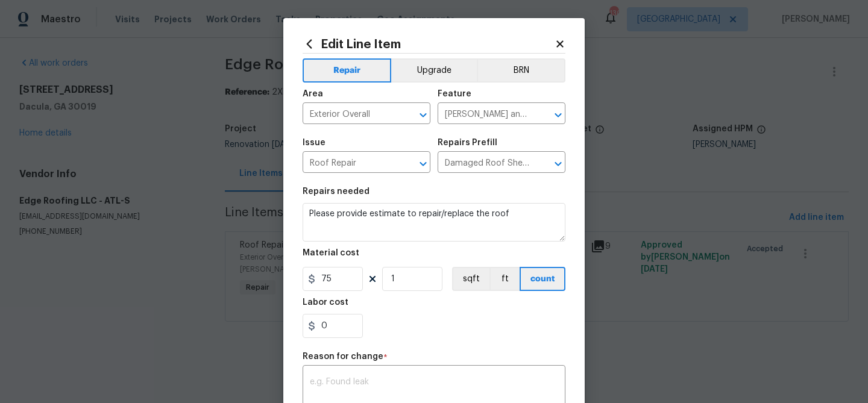 This screenshot has width=868, height=403. Describe the element at coordinates (542, 279) in the screenshot. I see `button: count` at that location.